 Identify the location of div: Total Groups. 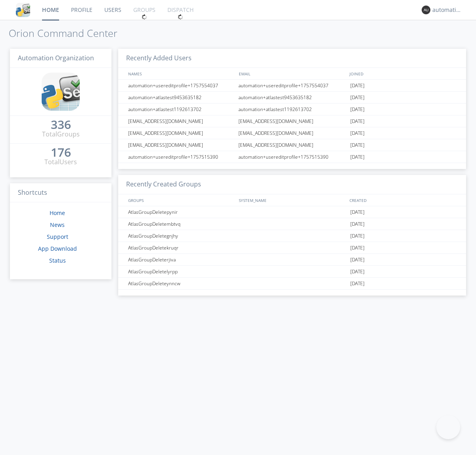
(61, 134).